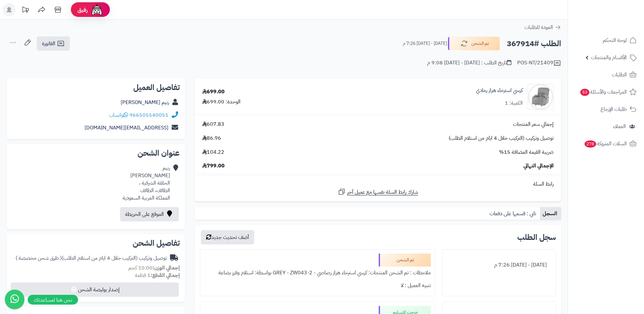  What do you see at coordinates (591, 144) in the screenshot?
I see `span: 278` at bounding box center [591, 144].